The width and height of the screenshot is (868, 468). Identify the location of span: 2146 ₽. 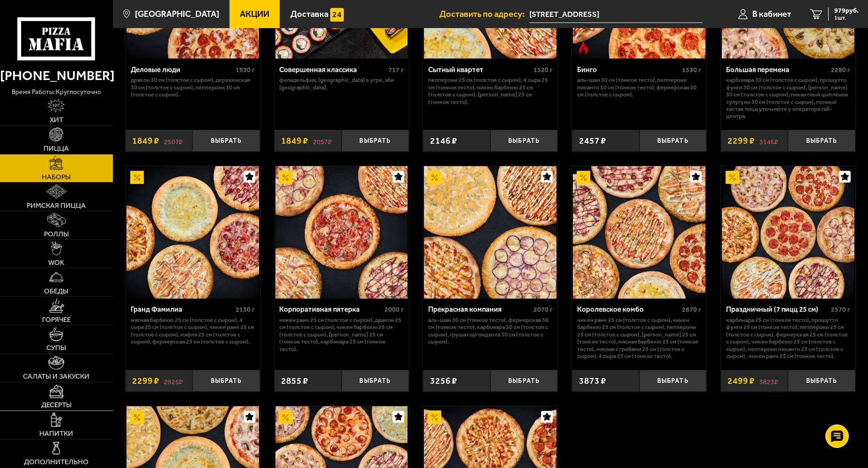
(443, 140).